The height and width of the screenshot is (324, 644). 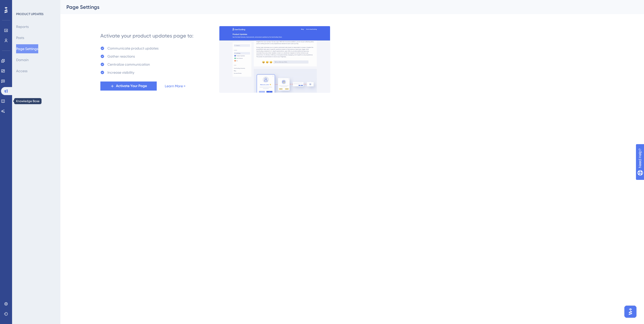 I want to click on div: Communicate product updates, so click(x=133, y=48).